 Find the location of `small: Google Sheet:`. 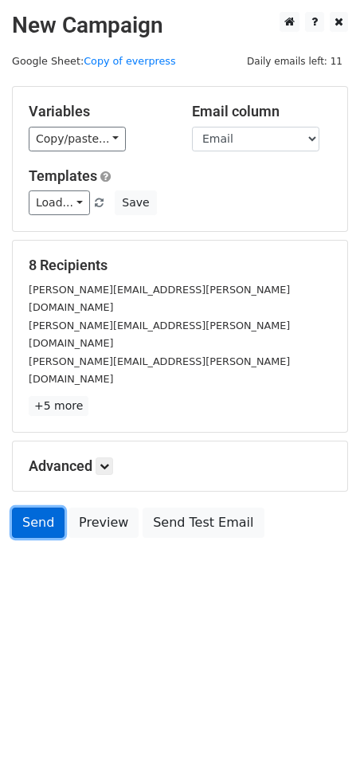

small: Google Sheet: is located at coordinates (94, 61).